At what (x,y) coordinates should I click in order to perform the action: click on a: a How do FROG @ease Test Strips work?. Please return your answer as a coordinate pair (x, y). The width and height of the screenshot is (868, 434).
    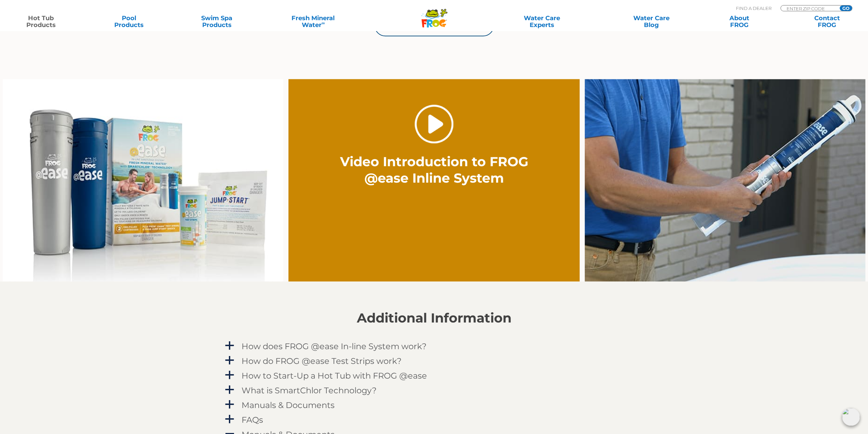
    Looking at the image, I should click on (434, 361).